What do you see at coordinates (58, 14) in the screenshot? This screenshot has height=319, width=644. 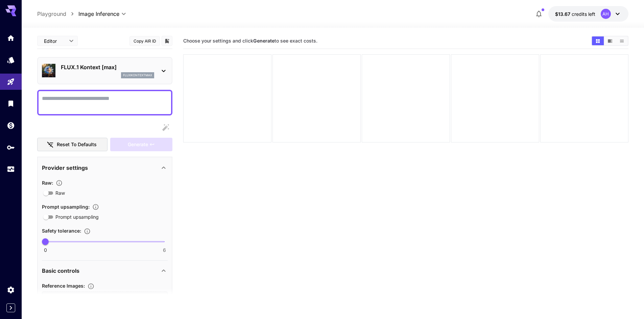 I see `nav: breadcrumb` at bounding box center [58, 14].